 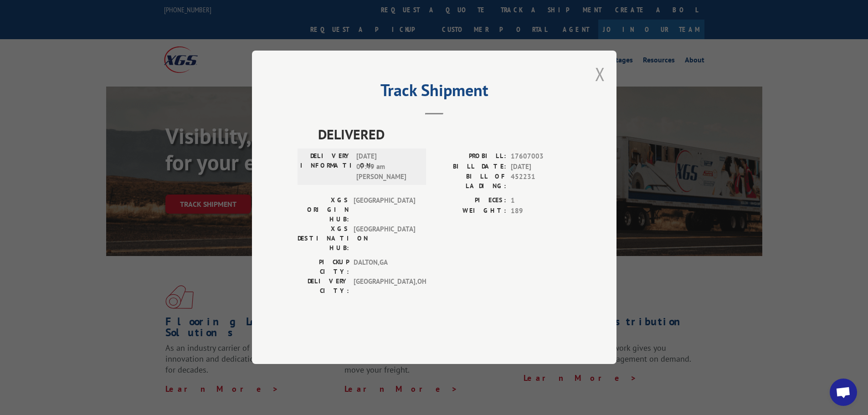 What do you see at coordinates (470, 211) in the screenshot?
I see `label: WEIGHT:` at bounding box center [470, 211].